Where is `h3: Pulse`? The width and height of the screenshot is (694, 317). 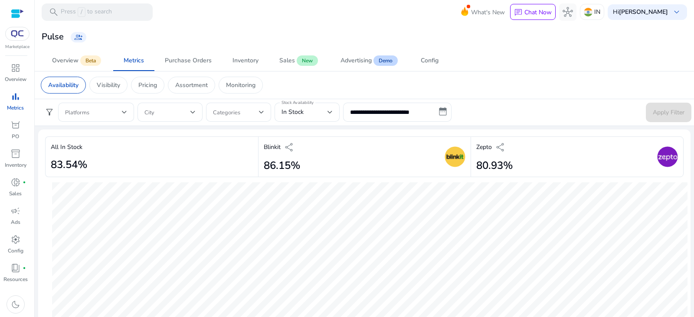 h3: Pulse is located at coordinates (52, 37).